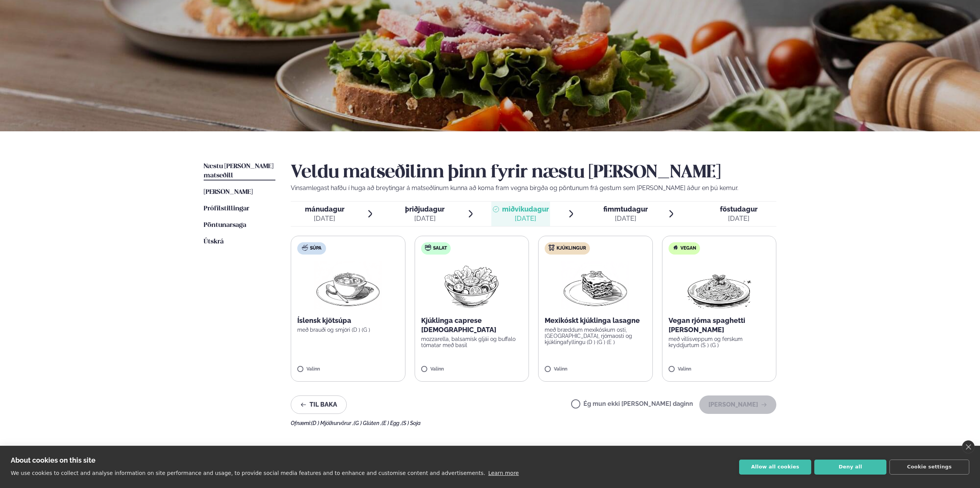  Describe the element at coordinates (533, 422) in the screenshot. I see `div: Ofnæmi:` at that location.